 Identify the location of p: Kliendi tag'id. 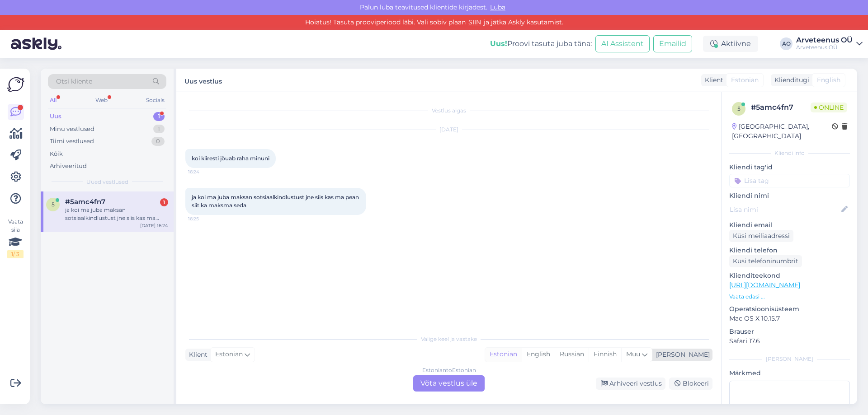
(789, 167).